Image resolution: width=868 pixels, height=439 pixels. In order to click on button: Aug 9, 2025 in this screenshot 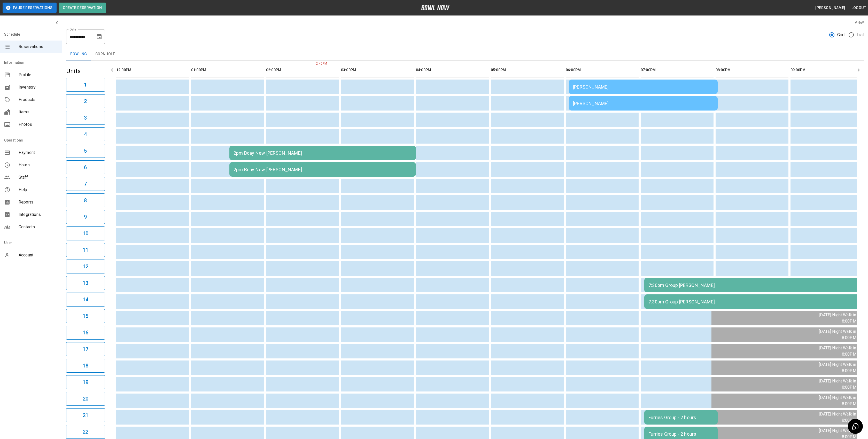, I will do `click(102, 66)`.